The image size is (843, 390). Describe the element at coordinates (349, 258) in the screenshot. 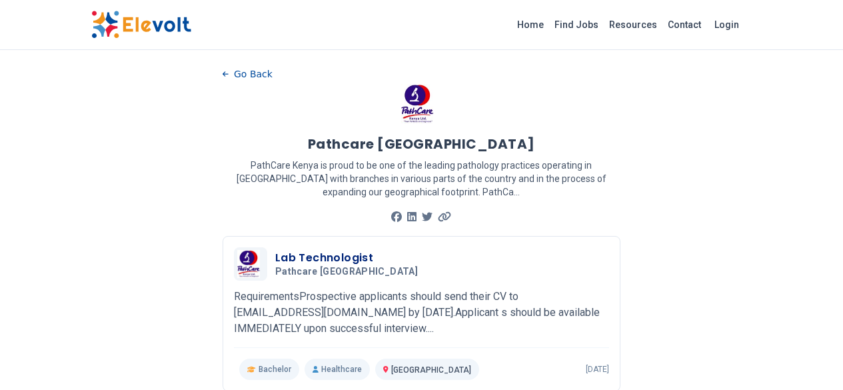

I see `h3: Lab Technologist` at that location.